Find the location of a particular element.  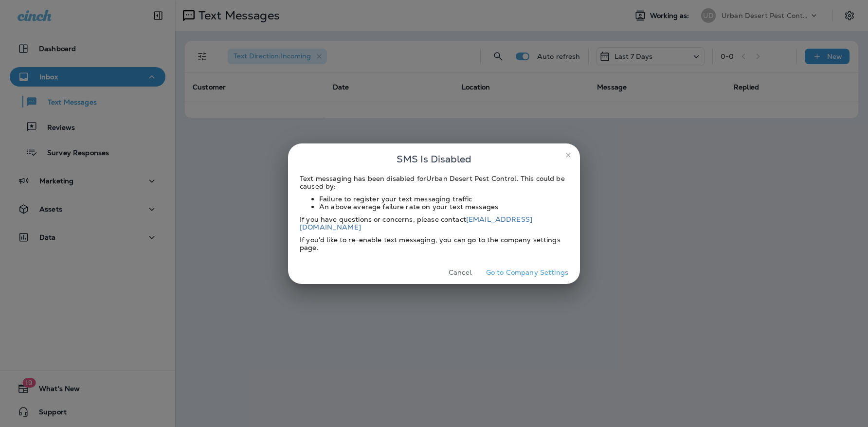

span: SMS Is Disabled is located at coordinates (434, 159).